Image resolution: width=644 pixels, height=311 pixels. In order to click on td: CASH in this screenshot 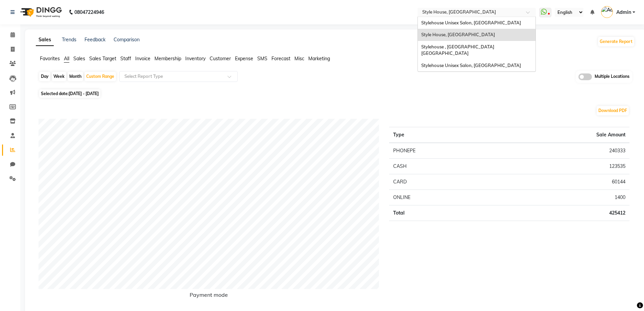, I will do `click(444, 166)`.